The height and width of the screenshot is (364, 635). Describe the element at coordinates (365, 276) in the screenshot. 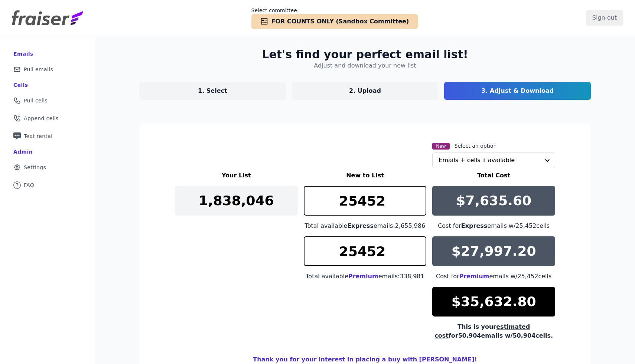

I see `div: Total available emails: 338,981` at that location.